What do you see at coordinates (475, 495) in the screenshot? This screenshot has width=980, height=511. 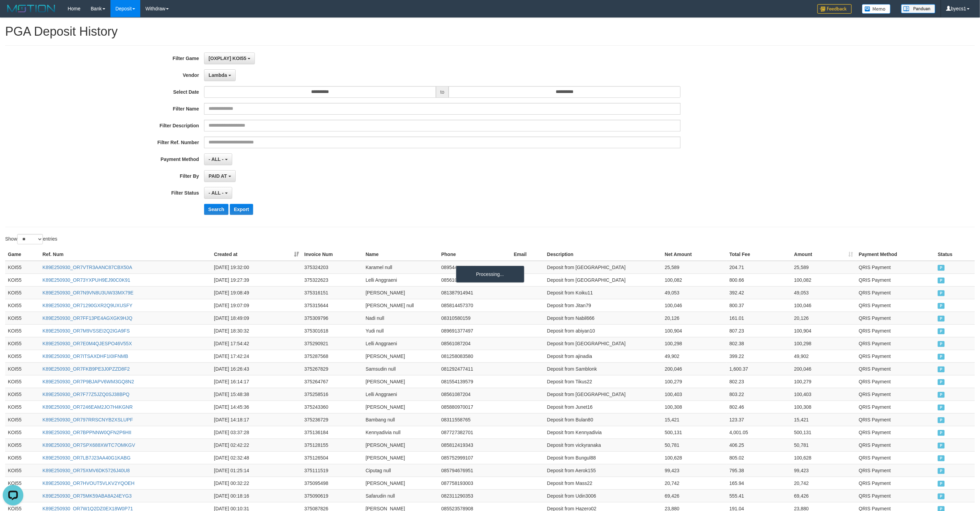 I see `td: 082311290353` at bounding box center [475, 495].